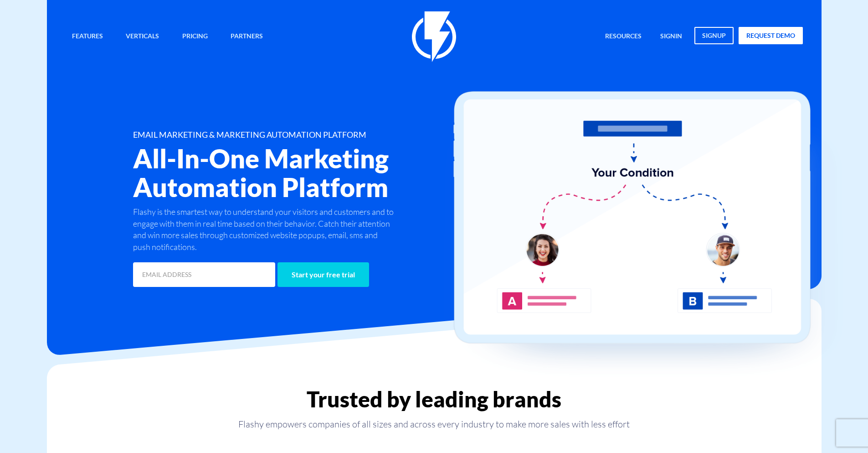  What do you see at coordinates (624, 37) in the screenshot?
I see `a: Resources` at bounding box center [624, 37].